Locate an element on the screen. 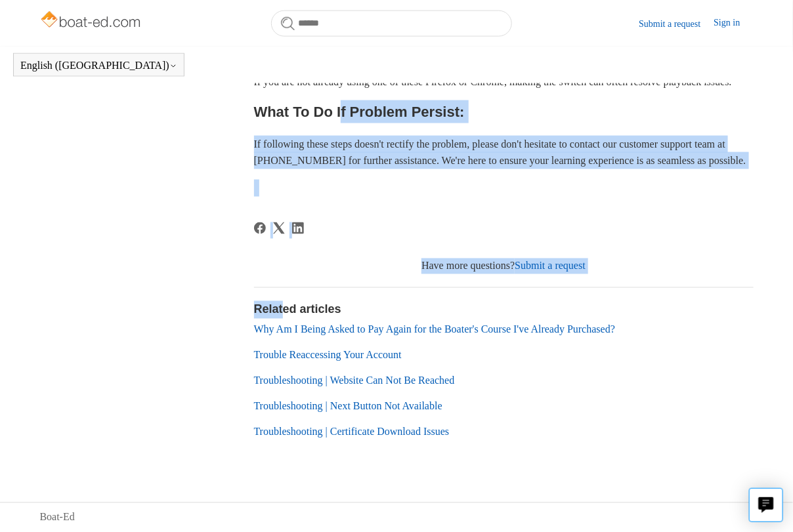  a: Boat-Ed is located at coordinates (56, 517).